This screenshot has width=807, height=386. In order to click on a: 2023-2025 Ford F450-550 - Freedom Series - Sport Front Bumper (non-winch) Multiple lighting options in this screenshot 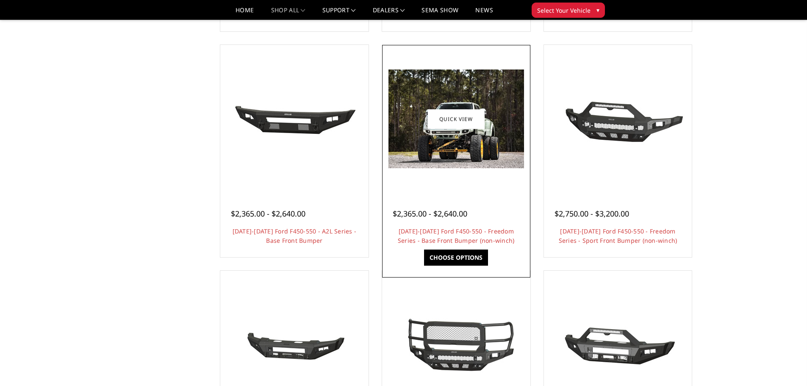, I will do `click(618, 119)`.